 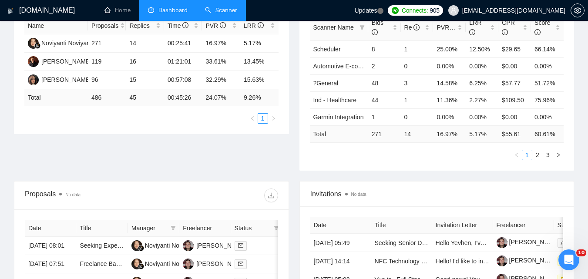 What do you see at coordinates (447, 261) in the screenshot?
I see `a: NFC Technology Specialist for Smart Access Systems` at bounding box center [447, 261].